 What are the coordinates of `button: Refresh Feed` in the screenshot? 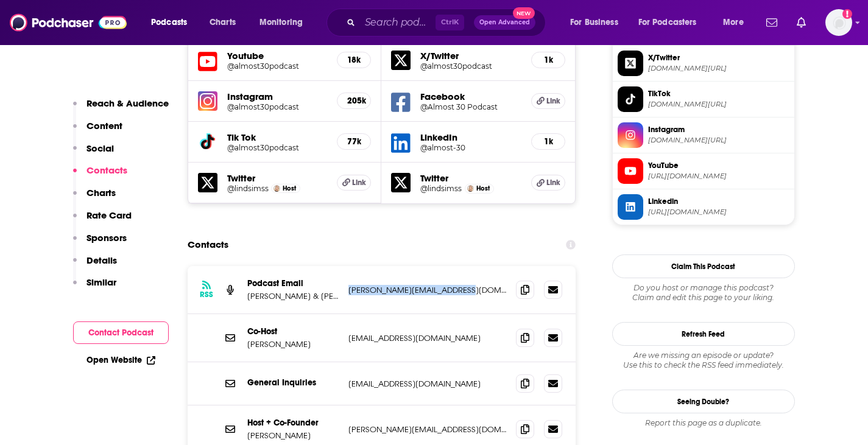 It's located at (703, 333).